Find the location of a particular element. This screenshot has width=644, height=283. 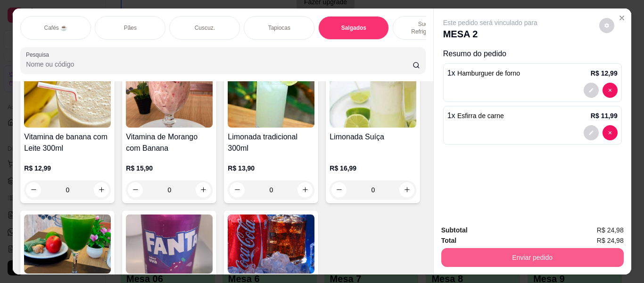

p: MESA 2 is located at coordinates (491, 34).